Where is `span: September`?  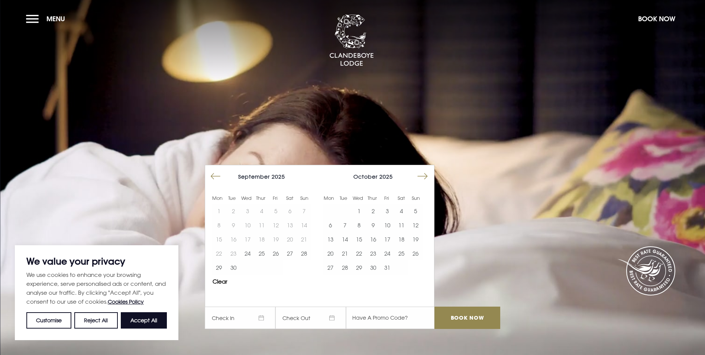
span: September is located at coordinates (254, 176).